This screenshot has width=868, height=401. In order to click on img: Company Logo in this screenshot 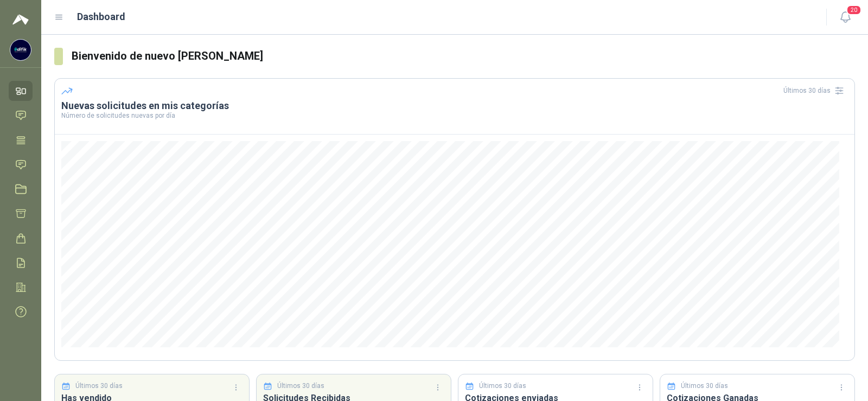, I will do `click(20, 50)`.